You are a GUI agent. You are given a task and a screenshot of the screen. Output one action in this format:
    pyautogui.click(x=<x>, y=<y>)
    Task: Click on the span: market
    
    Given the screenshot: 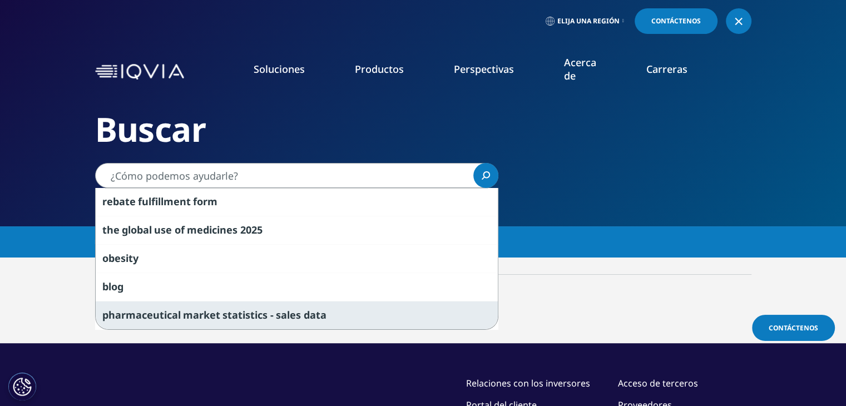 What is the action you would take?
    pyautogui.click(x=201, y=315)
    